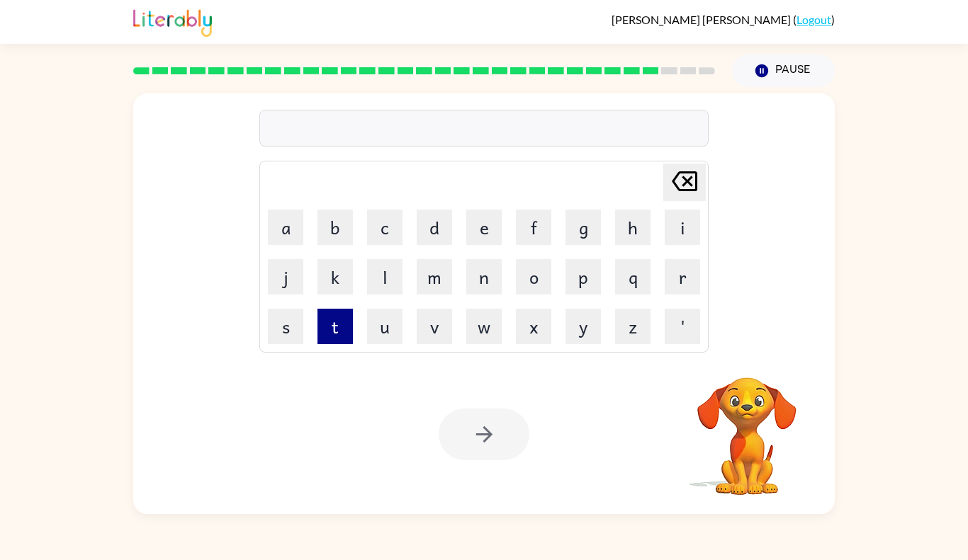 This screenshot has height=560, width=968. What do you see at coordinates (633, 227) in the screenshot?
I see `button: h` at bounding box center [633, 227].